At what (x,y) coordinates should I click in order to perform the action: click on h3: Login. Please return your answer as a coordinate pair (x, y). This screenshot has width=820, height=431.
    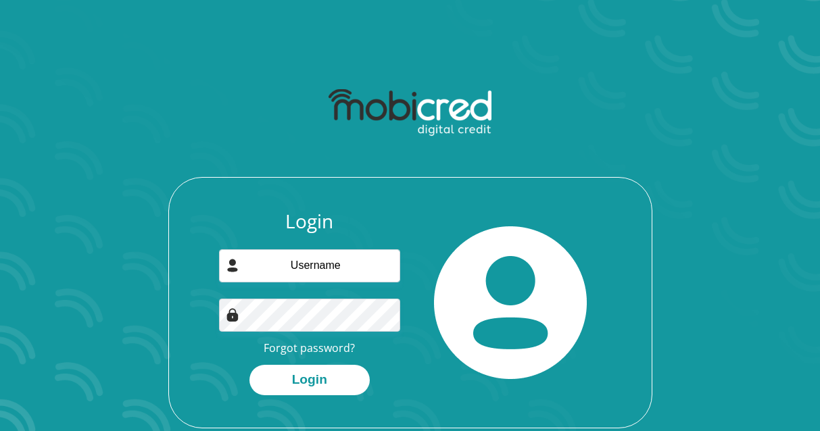
    Looking at the image, I should click on (310, 222).